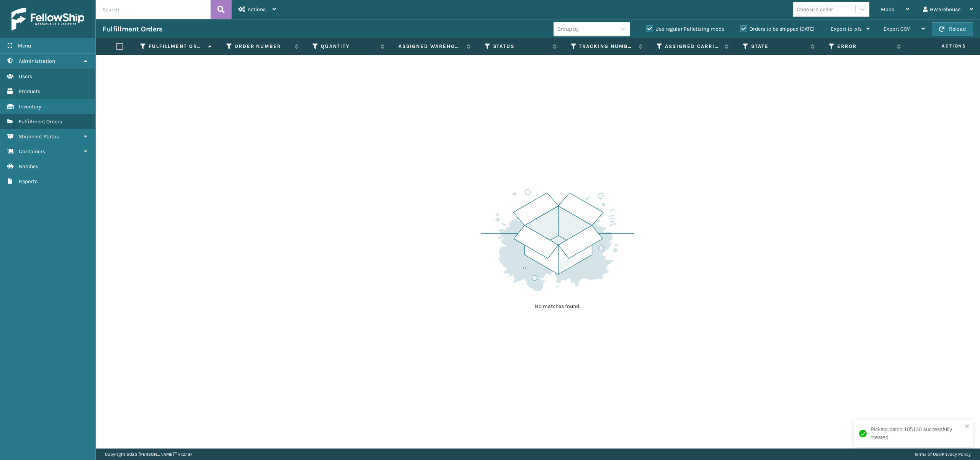  I want to click on div: Group by, so click(568, 29).